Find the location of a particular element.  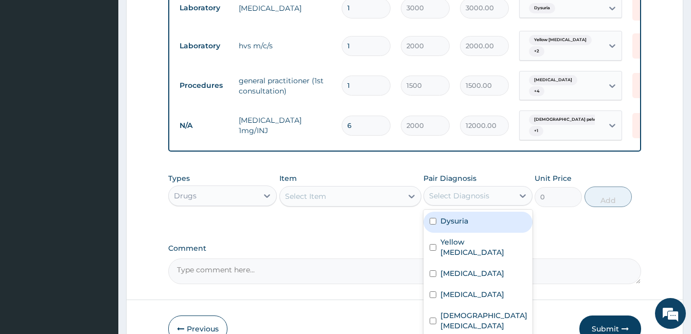

label: Unit Price is located at coordinates (553, 178).